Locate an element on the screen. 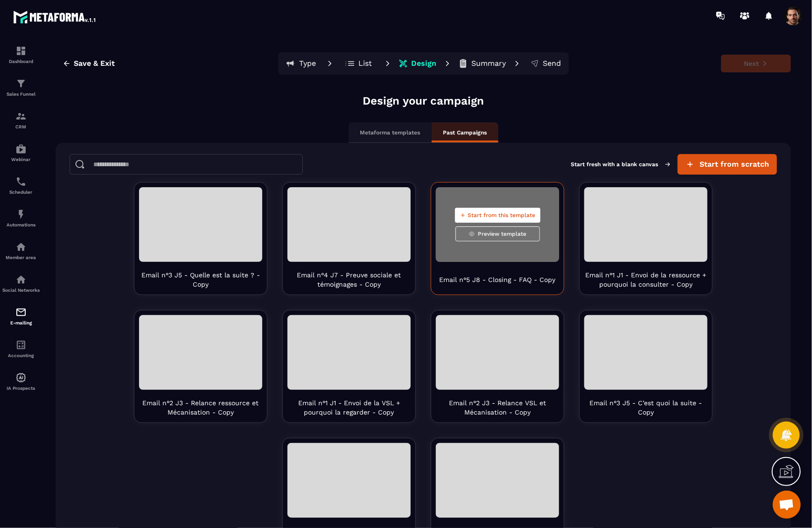  button: Preview template is located at coordinates (497, 234).